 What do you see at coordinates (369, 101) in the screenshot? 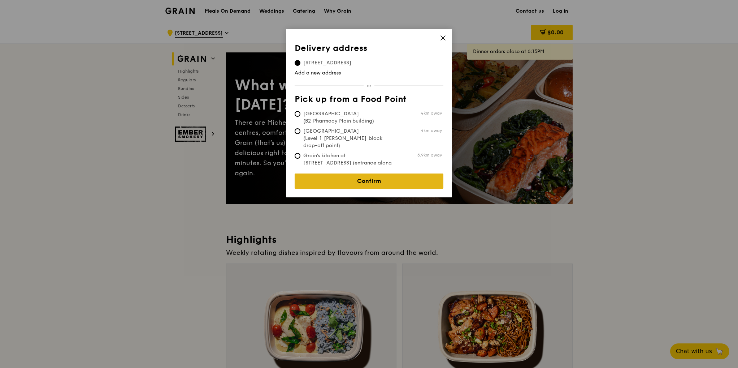
I see `th: Pick up from a Food Point` at bounding box center [369, 101].